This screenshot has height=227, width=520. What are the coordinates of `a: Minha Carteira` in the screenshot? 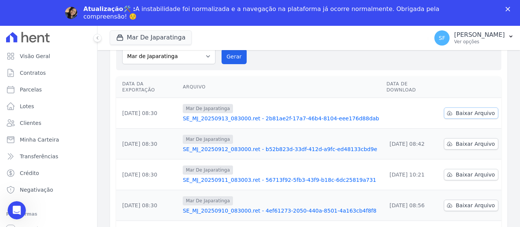 It's located at (48, 140).